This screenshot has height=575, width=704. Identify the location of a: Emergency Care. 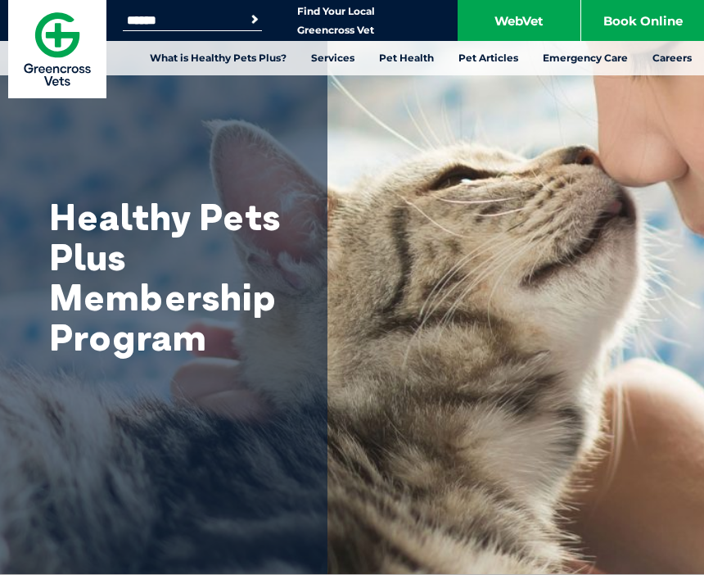
(585, 58).